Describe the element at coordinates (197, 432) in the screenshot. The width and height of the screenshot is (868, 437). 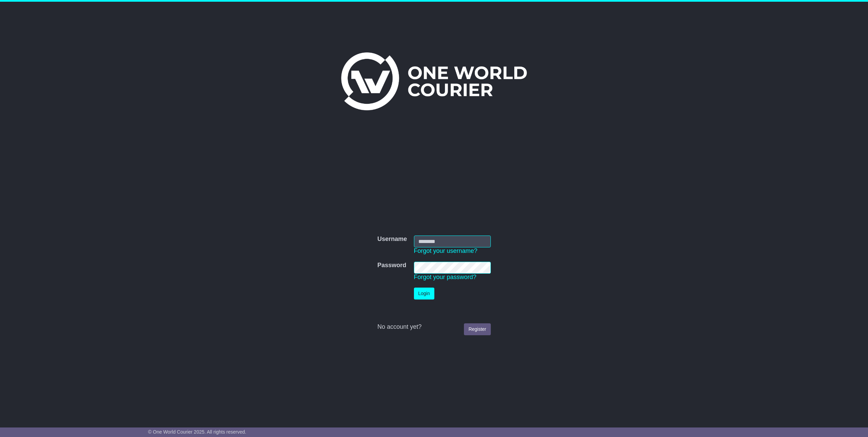
I see `span: © One World Courier 2025. All rights reserved.` at that location.